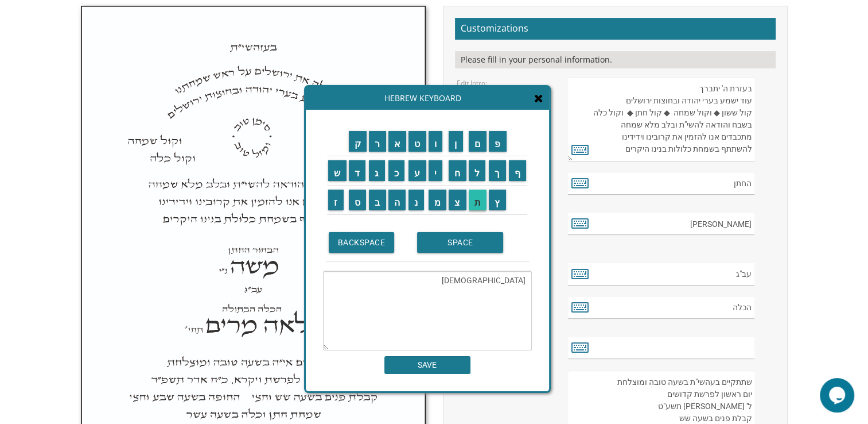 This screenshot has height=424, width=868. What do you see at coordinates (377, 171) in the screenshot?
I see `input: ג` at bounding box center [377, 171].